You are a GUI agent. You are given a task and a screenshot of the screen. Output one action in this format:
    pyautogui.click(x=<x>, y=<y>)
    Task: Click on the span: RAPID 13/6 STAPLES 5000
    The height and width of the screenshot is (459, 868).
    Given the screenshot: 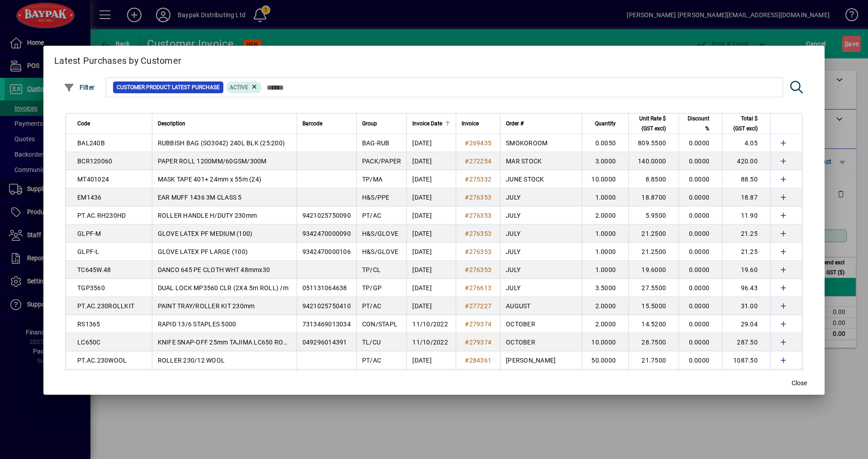 What is the action you would take?
    pyautogui.click(x=197, y=324)
    